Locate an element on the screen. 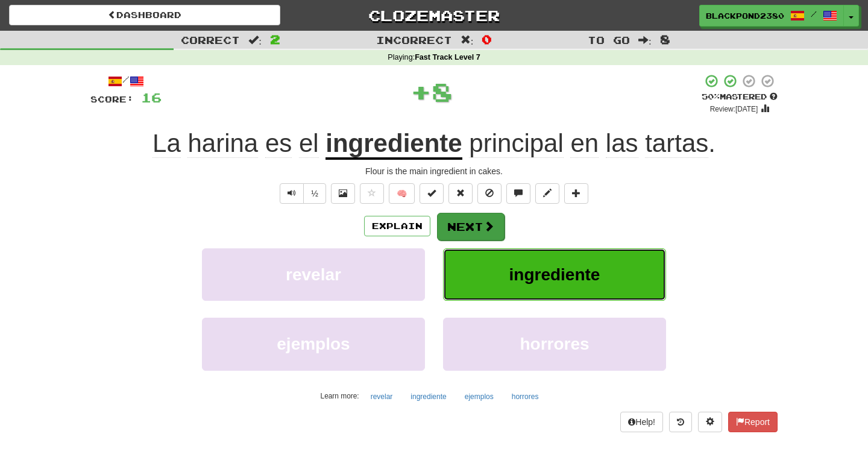 The height and width of the screenshot is (469, 868). div: Text-to-speech controls is located at coordinates (301, 193).